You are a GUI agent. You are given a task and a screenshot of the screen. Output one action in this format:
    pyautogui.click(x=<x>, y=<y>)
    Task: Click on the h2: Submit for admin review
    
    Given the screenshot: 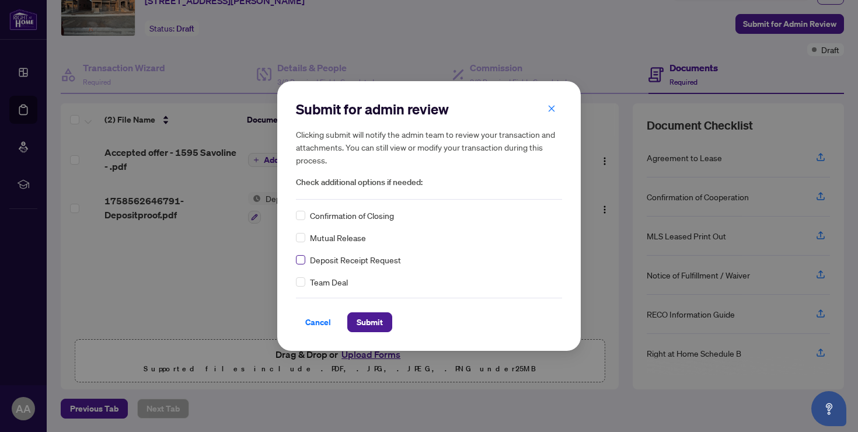 What is the action you would take?
    pyautogui.click(x=429, y=109)
    